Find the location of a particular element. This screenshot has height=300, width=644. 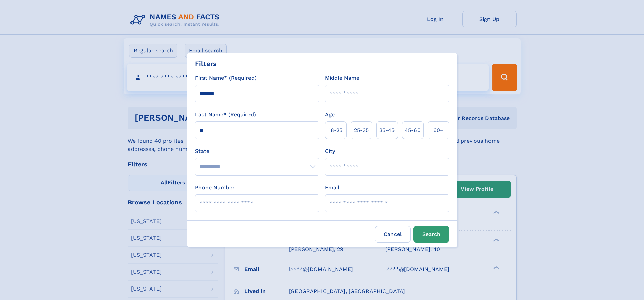

span: 25‑35 is located at coordinates (361, 130).